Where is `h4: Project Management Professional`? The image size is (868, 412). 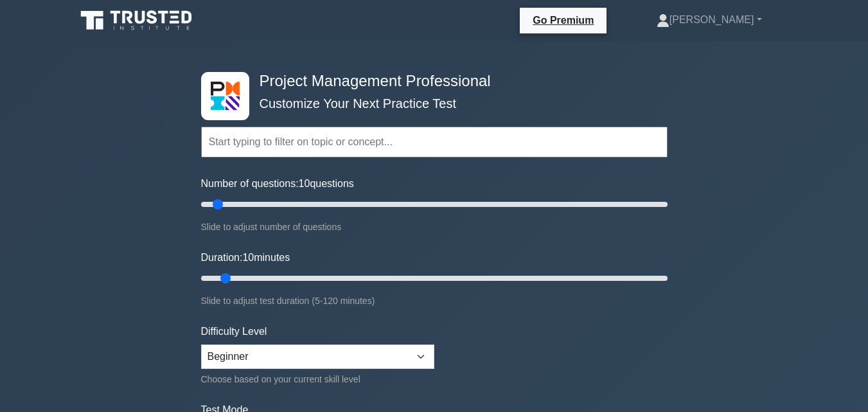
h4: Project Management Professional is located at coordinates (429, 81).